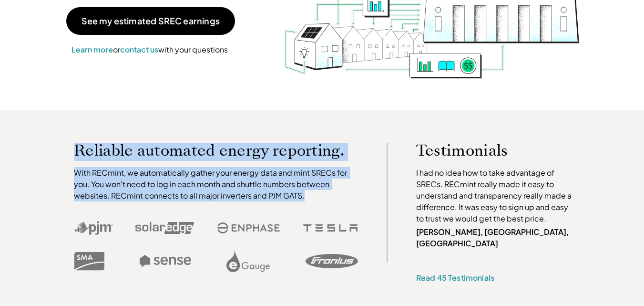 The image size is (644, 306). What do you see at coordinates (151, 21) in the screenshot?
I see `a: See my estimated SREC earnings` at bounding box center [151, 21].